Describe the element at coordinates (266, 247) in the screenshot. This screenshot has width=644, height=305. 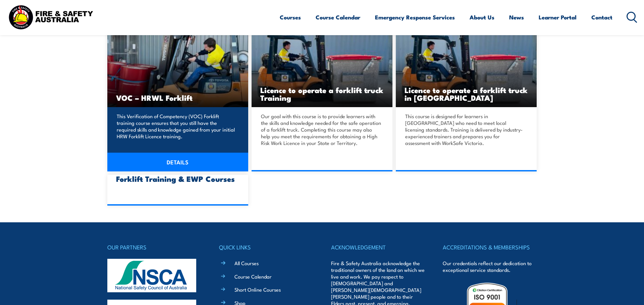
I see `h4: QUICK LINKS` at that location.